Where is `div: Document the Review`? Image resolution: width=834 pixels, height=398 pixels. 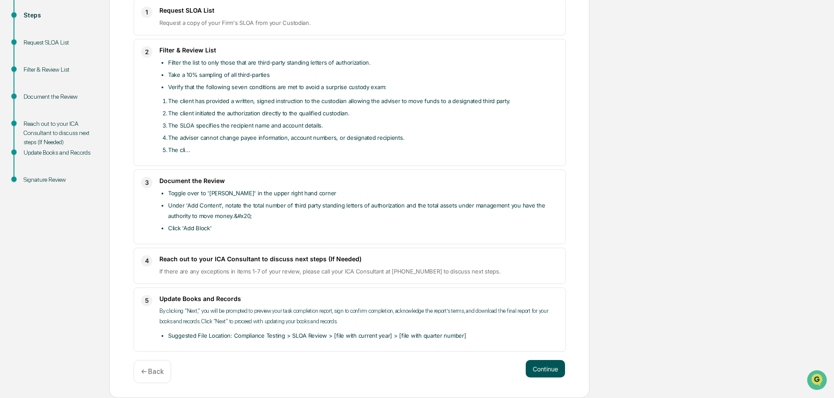 div: Document the Review is located at coordinates (59, 96).